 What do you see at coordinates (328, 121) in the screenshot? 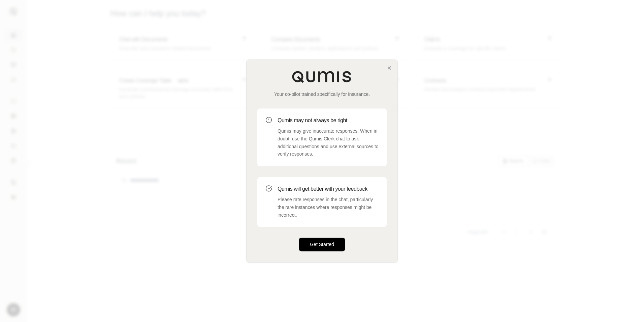
I see `h3: Qumis may not always be right` at bounding box center [328, 121].